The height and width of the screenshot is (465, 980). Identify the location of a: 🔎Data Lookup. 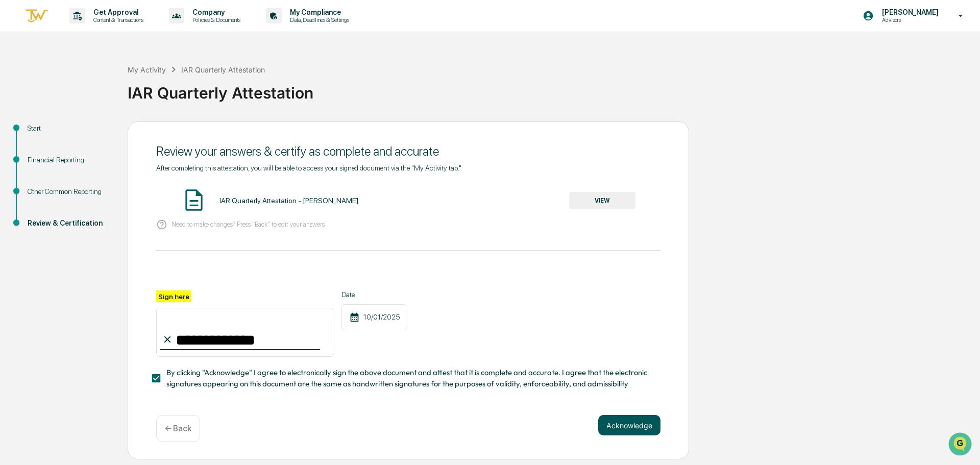
(37, 153).